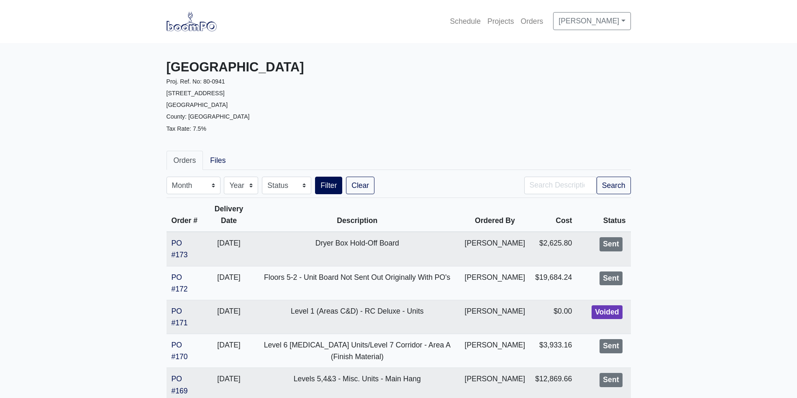 Image resolution: width=797 pixels, height=398 pixels. I want to click on th: Delivery Date, so click(229, 215).